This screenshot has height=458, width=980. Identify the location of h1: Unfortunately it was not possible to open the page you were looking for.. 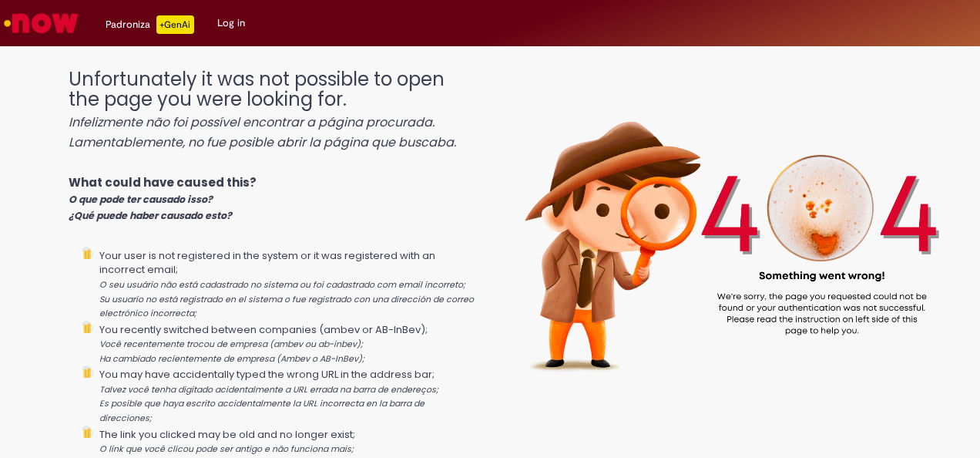
(274, 110).